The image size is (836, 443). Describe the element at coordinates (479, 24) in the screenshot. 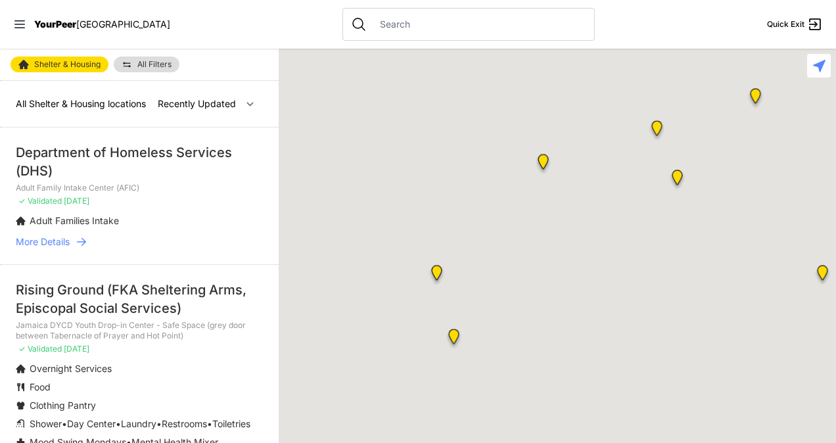

I see `input: Search` at that location.